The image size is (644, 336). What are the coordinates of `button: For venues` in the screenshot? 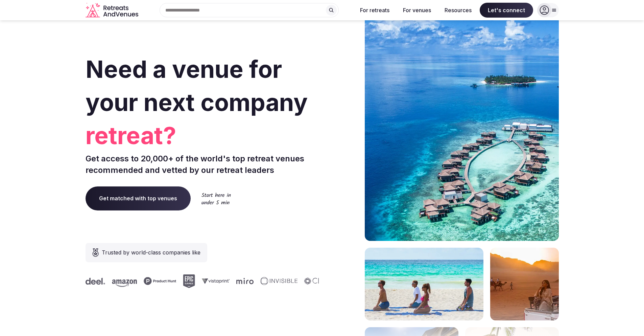 It's located at (417, 10).